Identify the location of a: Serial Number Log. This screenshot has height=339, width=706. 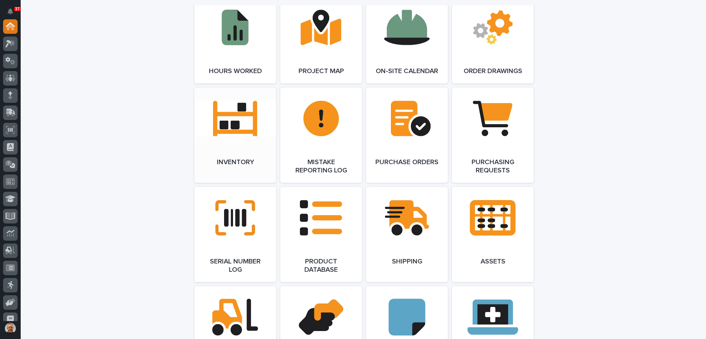
(235, 234).